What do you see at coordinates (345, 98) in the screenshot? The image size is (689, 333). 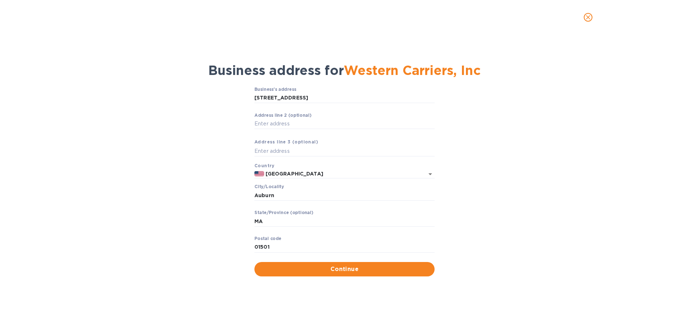 I see `input: Business’s аddress` at bounding box center [345, 98].